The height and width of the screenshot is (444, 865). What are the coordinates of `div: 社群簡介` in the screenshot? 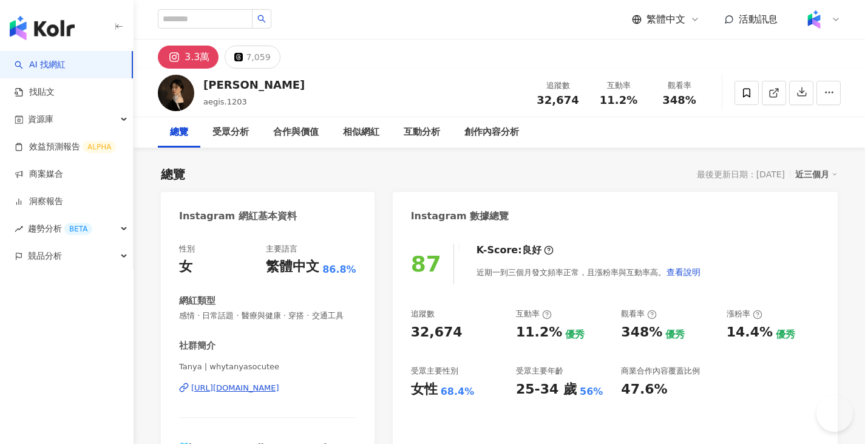 It's located at (197, 346).